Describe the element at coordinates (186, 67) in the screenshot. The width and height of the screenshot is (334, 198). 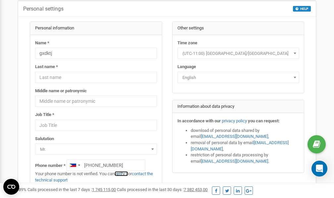
I see `label: Language` at that location.